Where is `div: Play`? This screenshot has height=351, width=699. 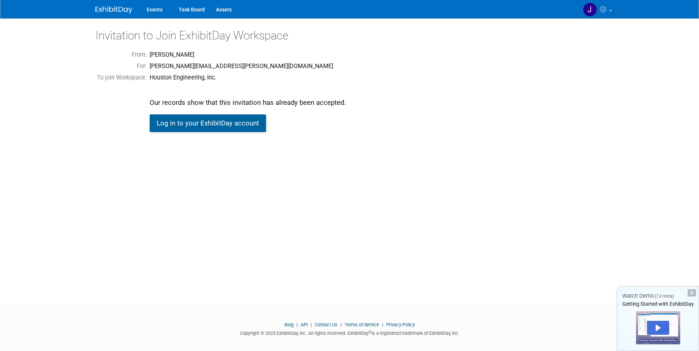
div: Play is located at coordinates (658, 328).